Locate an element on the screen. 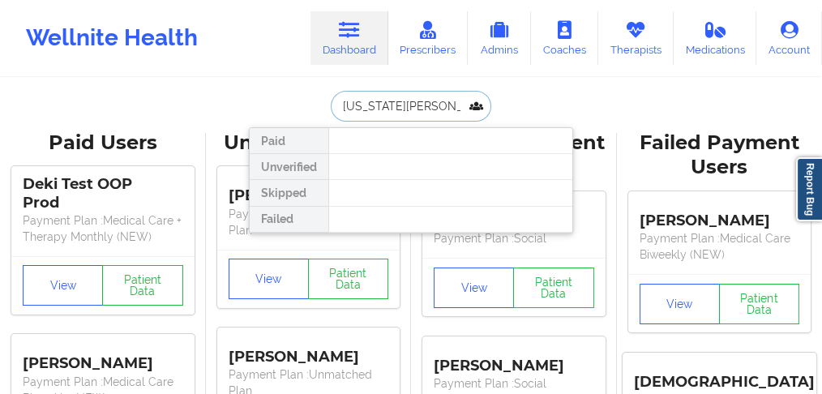  div: Failed is located at coordinates (289, 220).